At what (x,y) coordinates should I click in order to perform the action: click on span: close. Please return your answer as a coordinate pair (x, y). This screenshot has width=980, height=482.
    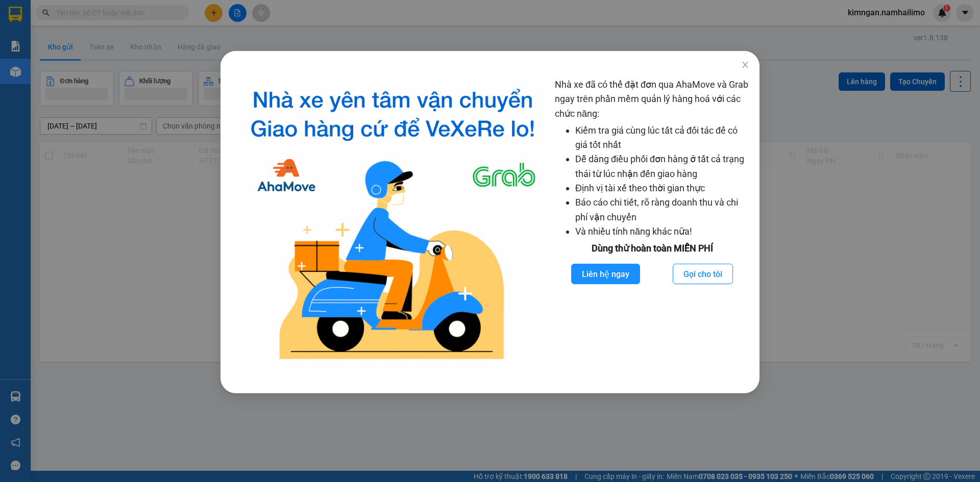
    Looking at the image, I should click on (745, 65).